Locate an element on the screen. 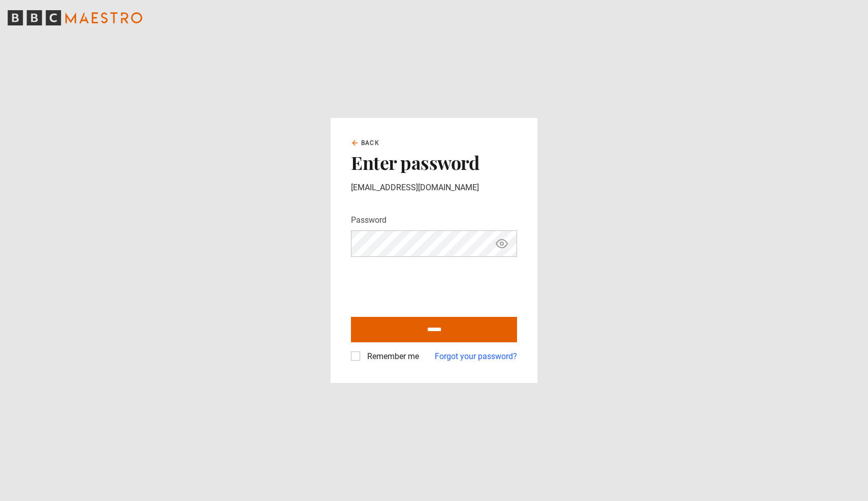  a: Back is located at coordinates (365, 143).